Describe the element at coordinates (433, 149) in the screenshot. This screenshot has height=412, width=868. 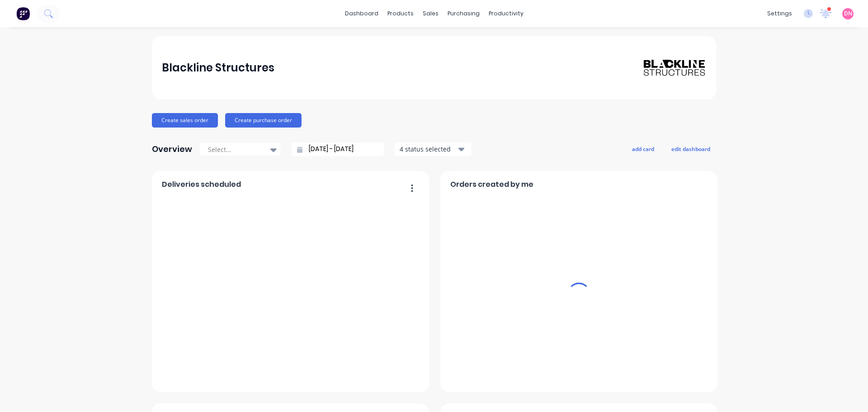
I see `button: 4 status selected` at that location.